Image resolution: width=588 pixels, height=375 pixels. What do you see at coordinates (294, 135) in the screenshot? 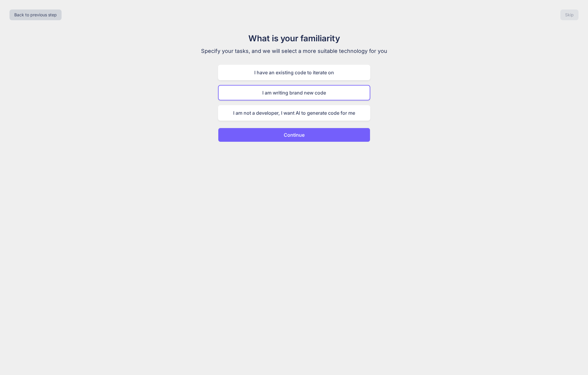
I see `button: Continue` at bounding box center [294, 135].